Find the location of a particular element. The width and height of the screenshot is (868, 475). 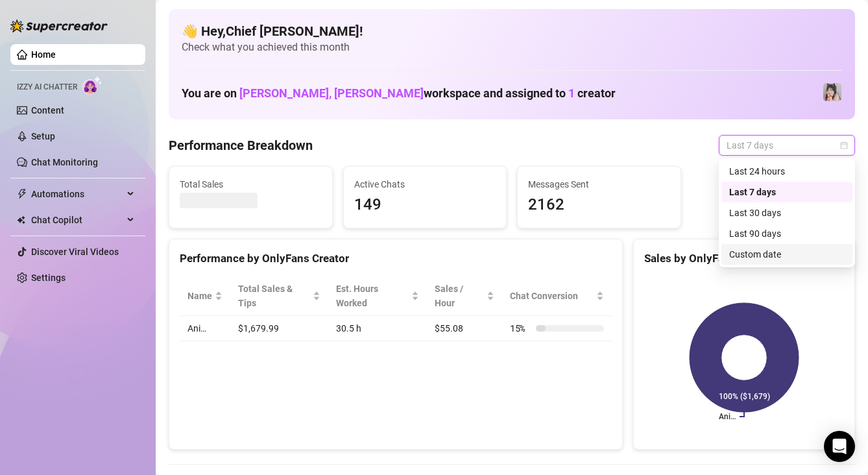

span: Chat Conversion is located at coordinates (551, 296).